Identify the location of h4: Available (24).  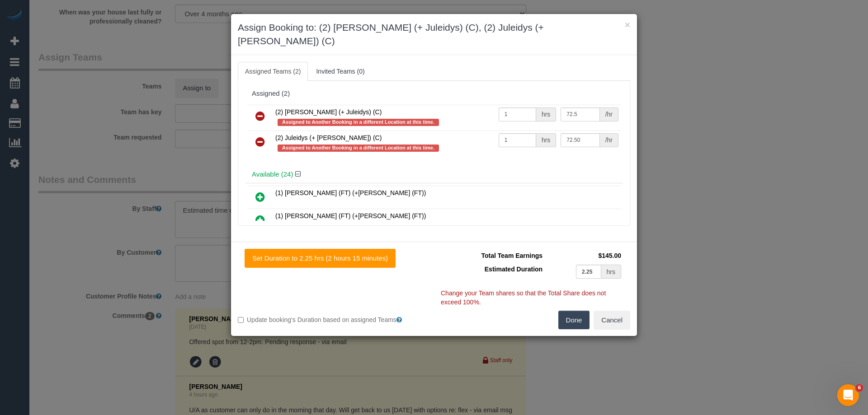
(434, 174).